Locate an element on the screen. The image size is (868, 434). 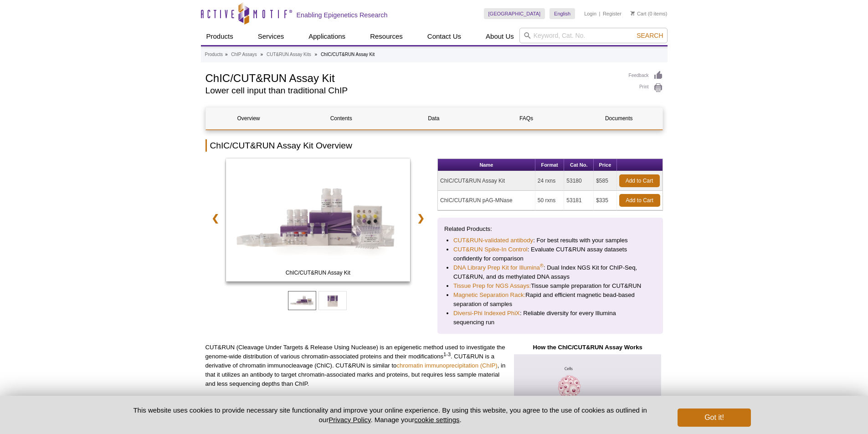
p: This website uses cookies to provide necessary site functionality and improve your online experie... is located at coordinates (390, 415).